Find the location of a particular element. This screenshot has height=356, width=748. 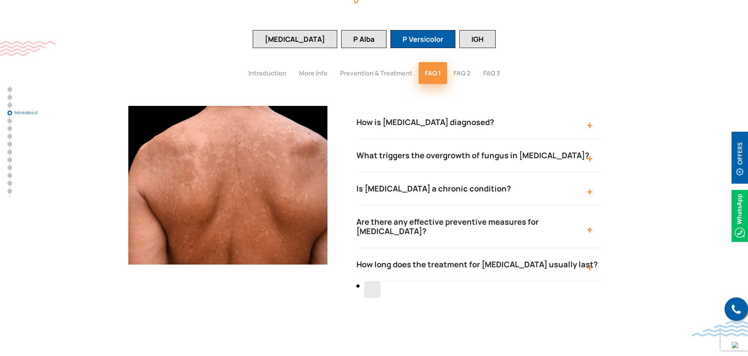

button: FAQ 2 is located at coordinates (462, 73).